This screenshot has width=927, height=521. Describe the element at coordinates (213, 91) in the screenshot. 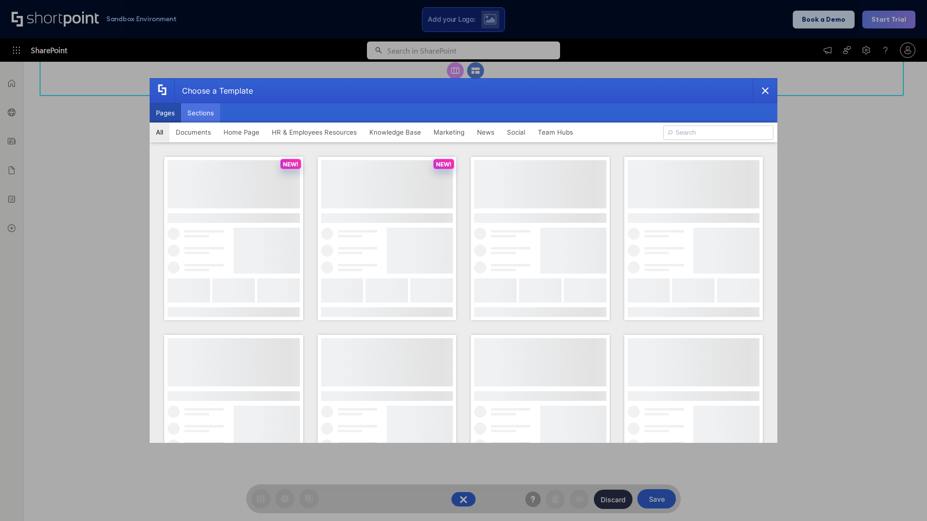

I see `div: Choose a Template` at that location.